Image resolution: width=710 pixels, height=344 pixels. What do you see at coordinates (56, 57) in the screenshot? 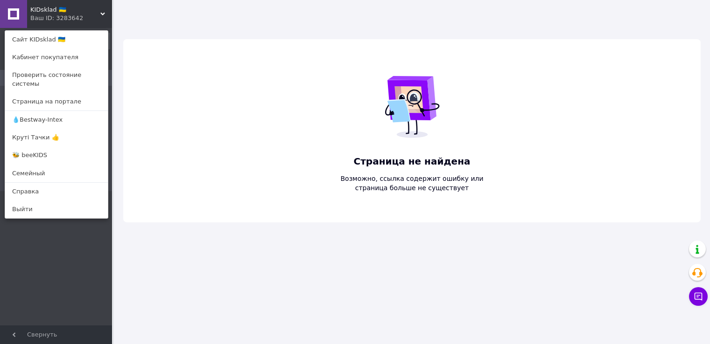
I see `a: Кабинет покупателя` at bounding box center [56, 57].